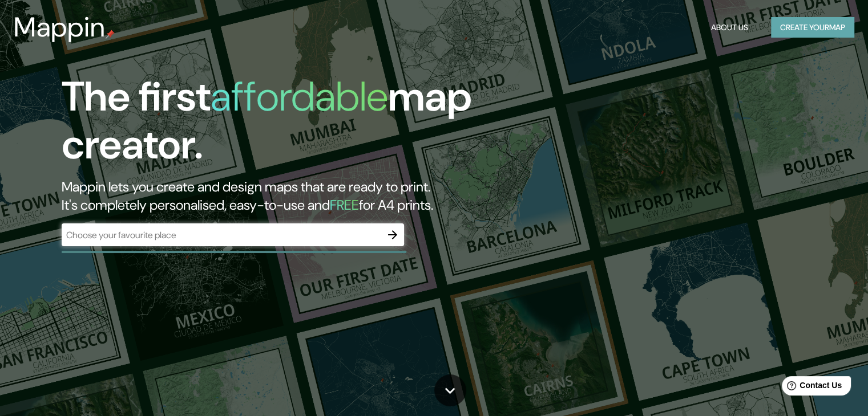 This screenshot has width=868, height=416. Describe the element at coordinates (54, 14) in the screenshot. I see `span: Contact Us` at that location.